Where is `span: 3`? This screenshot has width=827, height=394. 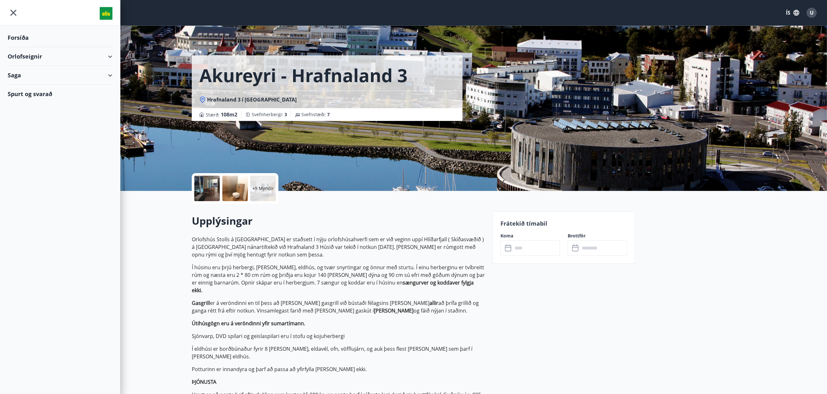
span: 3 is located at coordinates (286, 114).